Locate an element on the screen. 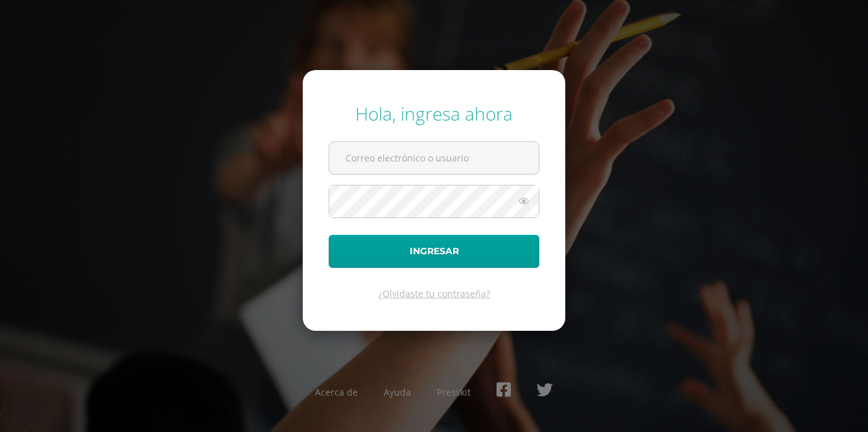 The width and height of the screenshot is (868, 432). a: Acerca de is located at coordinates (336, 391).